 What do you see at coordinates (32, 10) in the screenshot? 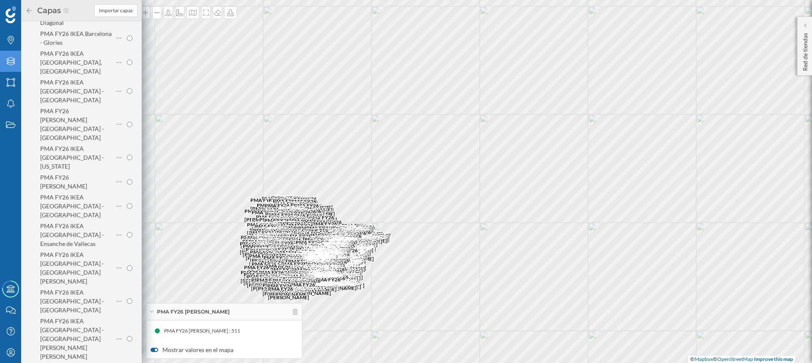
I see `span: Soporte` at bounding box center [32, 10].